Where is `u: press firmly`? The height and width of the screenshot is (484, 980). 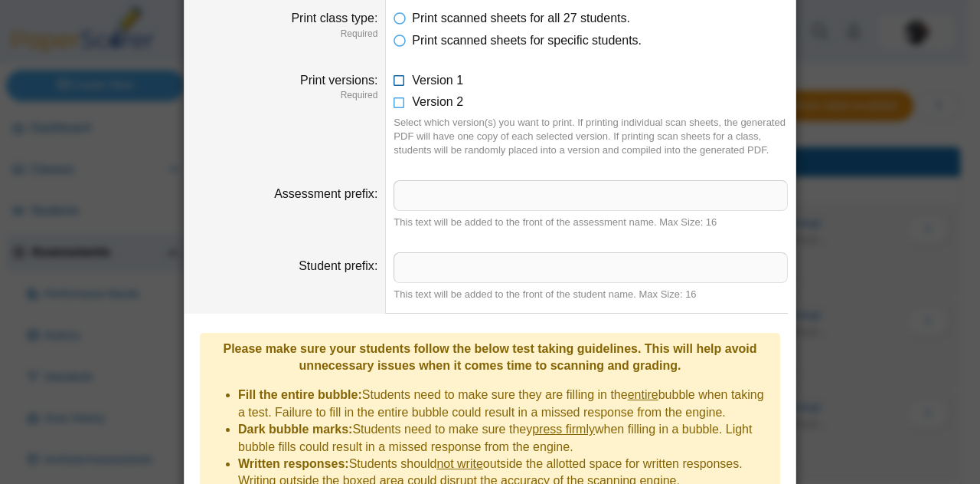 u: press firmly is located at coordinates (564, 429).